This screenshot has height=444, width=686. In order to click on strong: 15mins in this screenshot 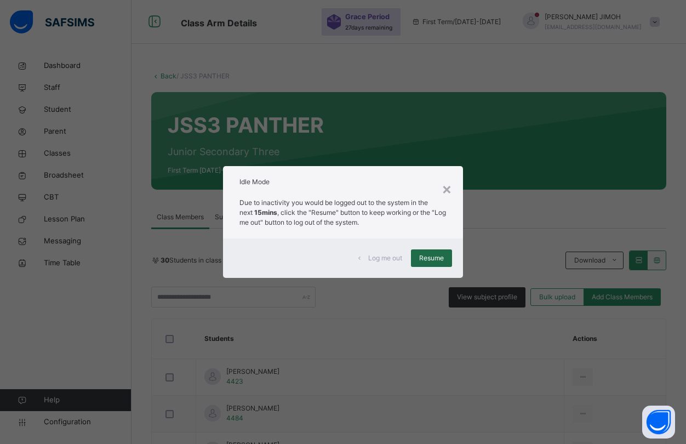, I will do `click(266, 212)`.